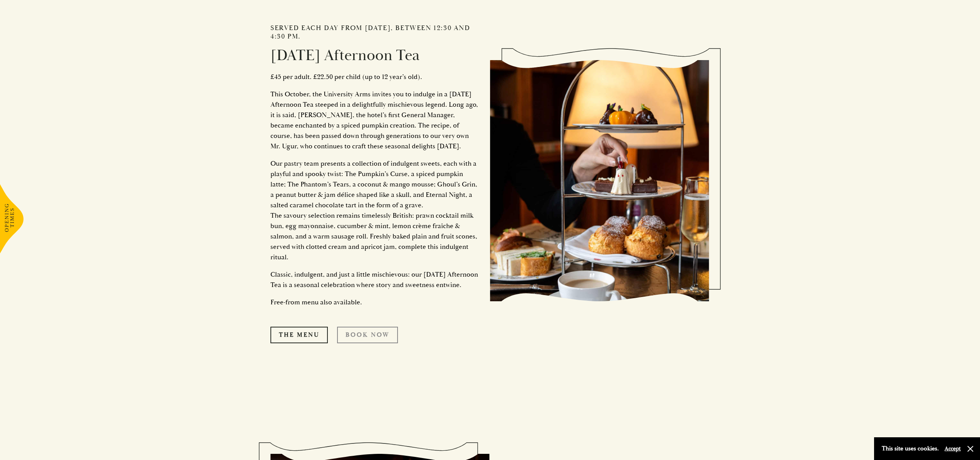  Describe the element at coordinates (374, 302) in the screenshot. I see `p: Free-from menu also available.` at that location.